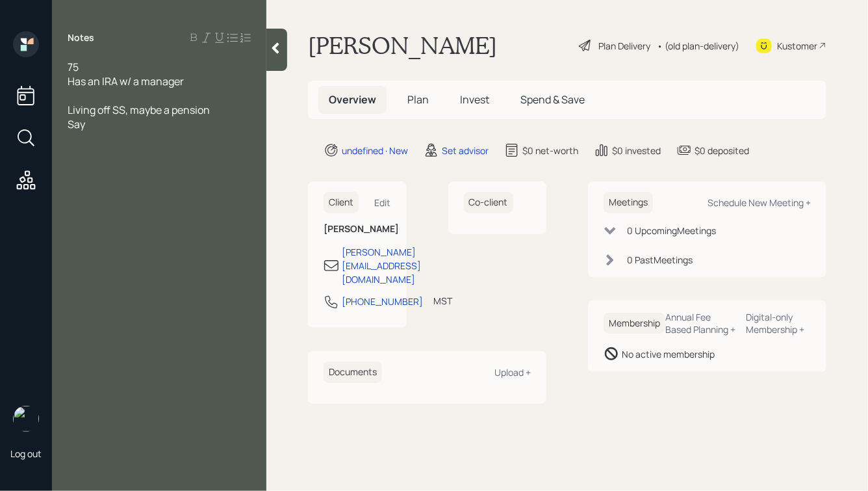 Image resolution: width=868 pixels, height=491 pixels. What do you see at coordinates (138, 110) in the screenshot?
I see `span: Living off SS, maybe a pension` at bounding box center [138, 110].